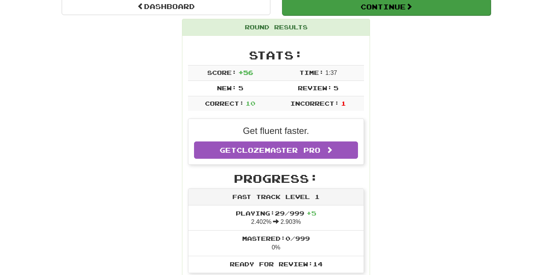 The height and width of the screenshot is (275, 552). Describe the element at coordinates (311, 72) in the screenshot. I see `span: Time:` at that location.